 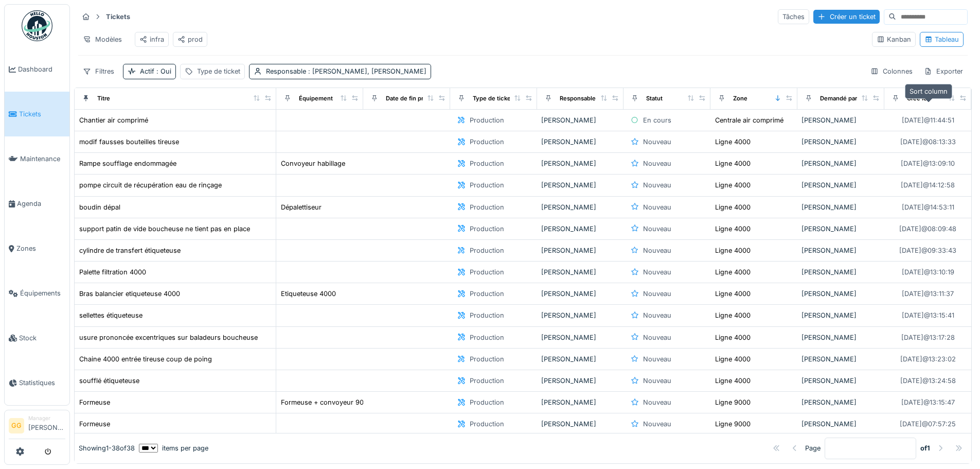 I want to click on div: items per page, so click(x=174, y=447).